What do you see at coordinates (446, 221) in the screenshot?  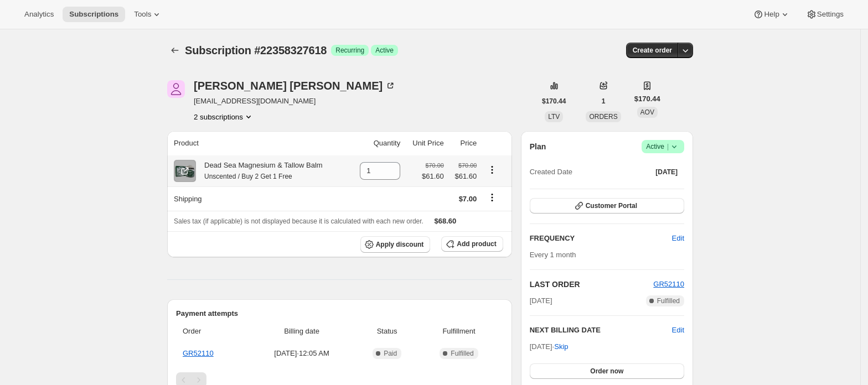 I see `span: $68.60` at bounding box center [446, 221].